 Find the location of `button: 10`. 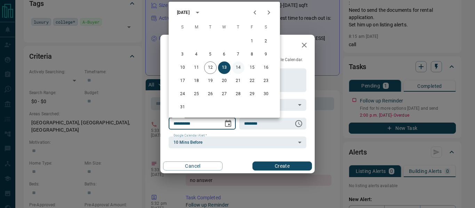

button: 10 is located at coordinates (182, 68).